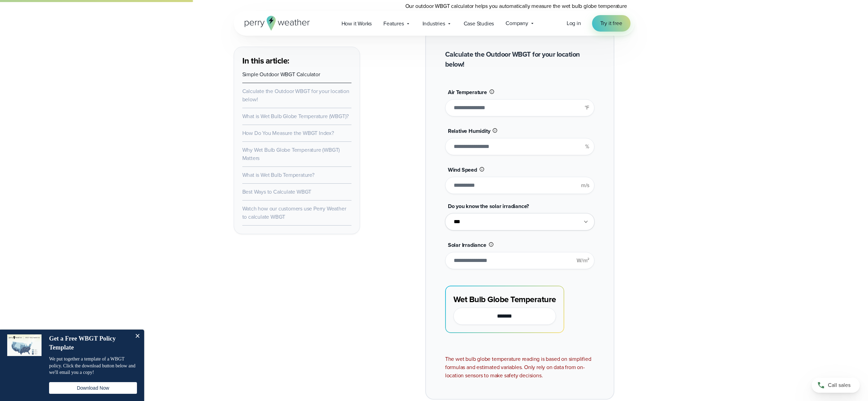  Describe the element at coordinates (467, 245) in the screenshot. I see `span: Solar Irradiance` at that location.